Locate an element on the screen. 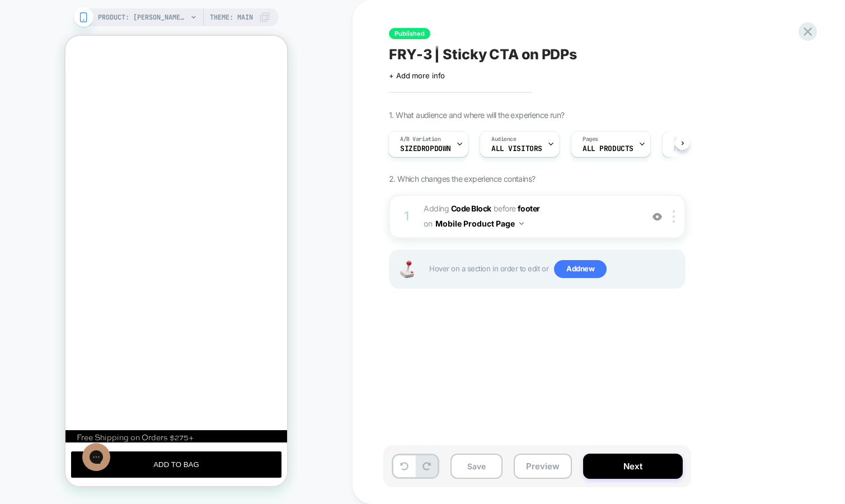 The width and height of the screenshot is (845, 504). span: on is located at coordinates (427, 223).